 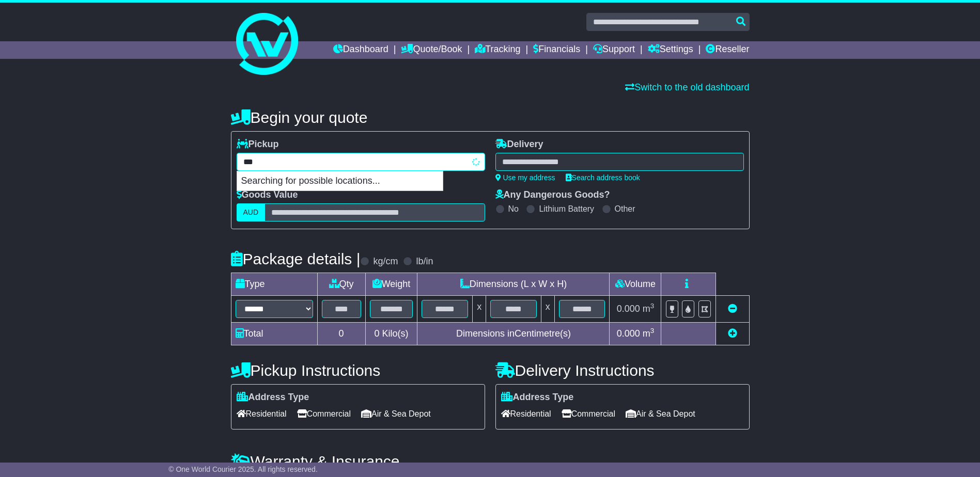 I want to click on a: Quote/Book, so click(x=432, y=50).